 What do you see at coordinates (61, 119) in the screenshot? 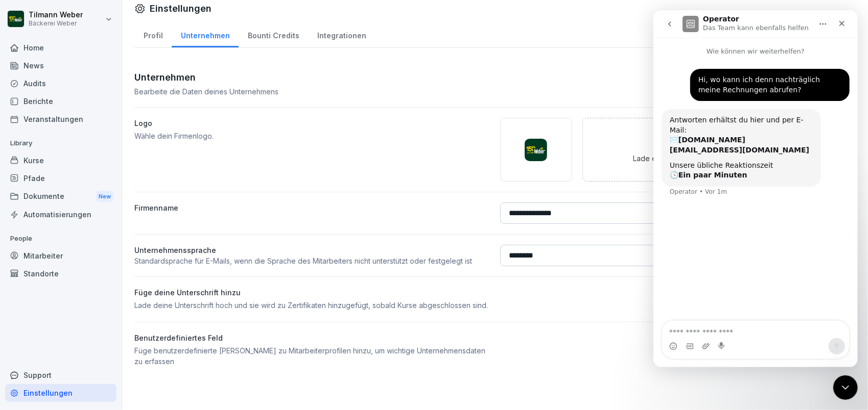
I see `div: Veranstaltungen` at bounding box center [61, 119].